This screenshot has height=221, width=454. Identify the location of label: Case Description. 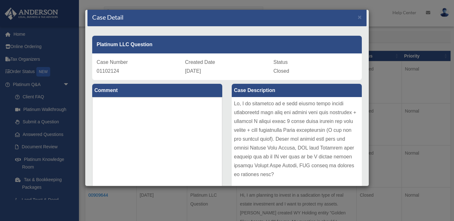
(297, 90).